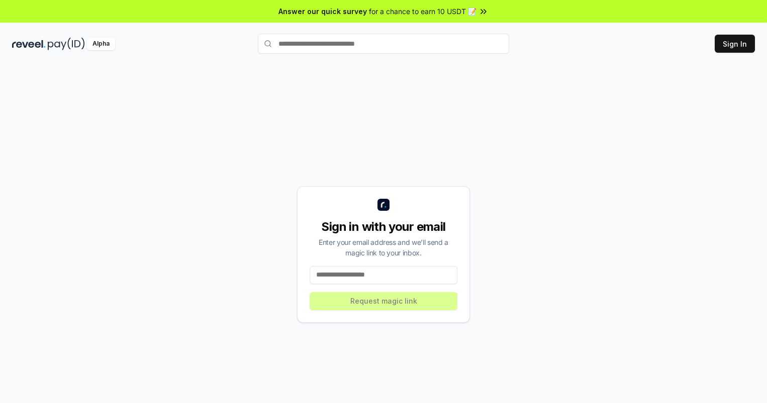 Image resolution: width=767 pixels, height=403 pixels. Describe the element at coordinates (101, 44) in the screenshot. I see `div: Alpha` at that location.